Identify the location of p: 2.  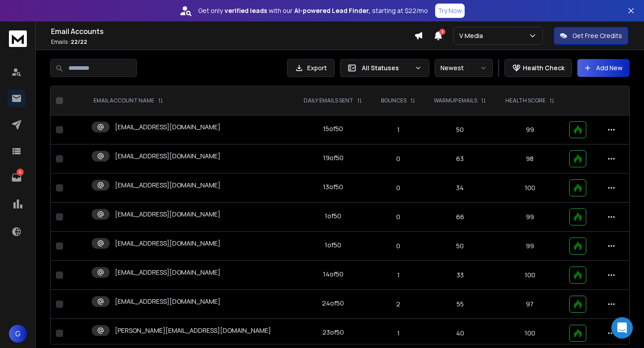
(399, 304).